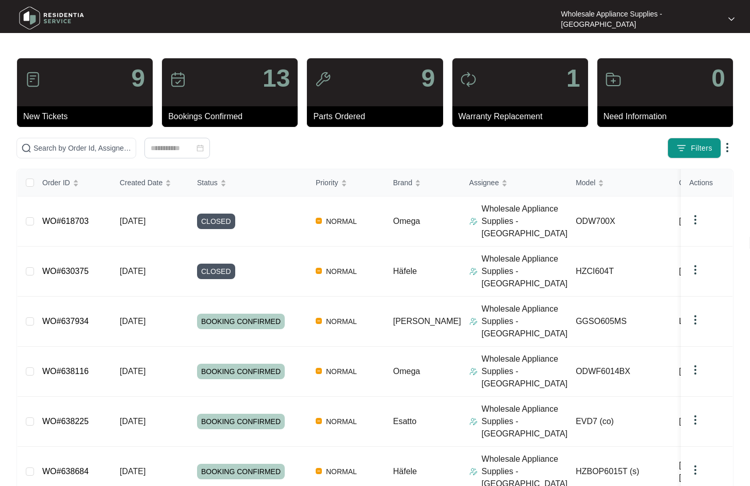 The width and height of the screenshot is (750, 486). I want to click on p: 1, so click(573, 78).